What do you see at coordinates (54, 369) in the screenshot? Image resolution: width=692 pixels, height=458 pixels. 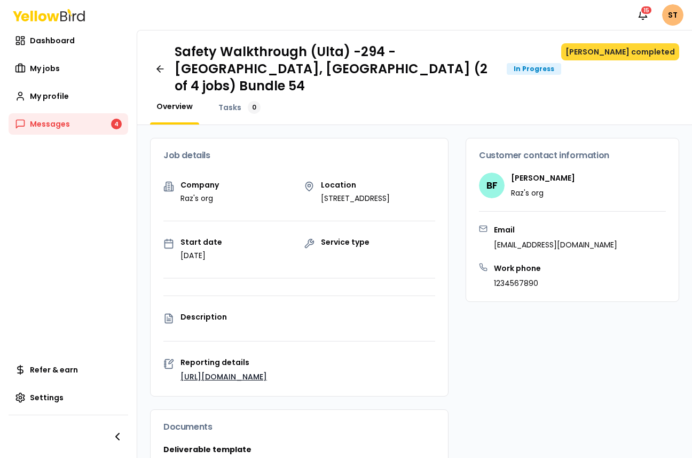 I see `span: Refer & earn` at bounding box center [54, 369].